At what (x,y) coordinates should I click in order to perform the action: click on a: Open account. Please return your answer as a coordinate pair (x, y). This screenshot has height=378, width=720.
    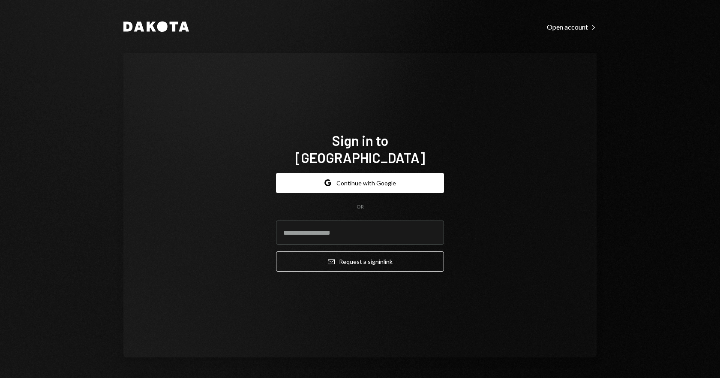
    Looking at the image, I should click on (572, 27).